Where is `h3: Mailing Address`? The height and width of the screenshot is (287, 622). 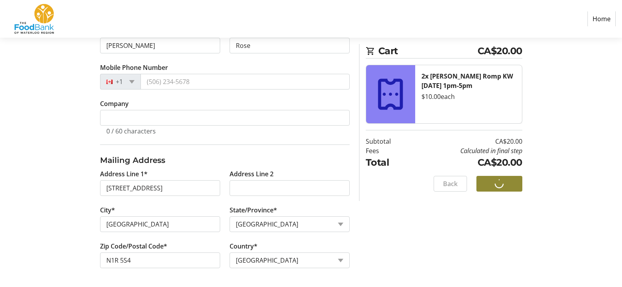 h3: Mailing Address is located at coordinates (225, 160).